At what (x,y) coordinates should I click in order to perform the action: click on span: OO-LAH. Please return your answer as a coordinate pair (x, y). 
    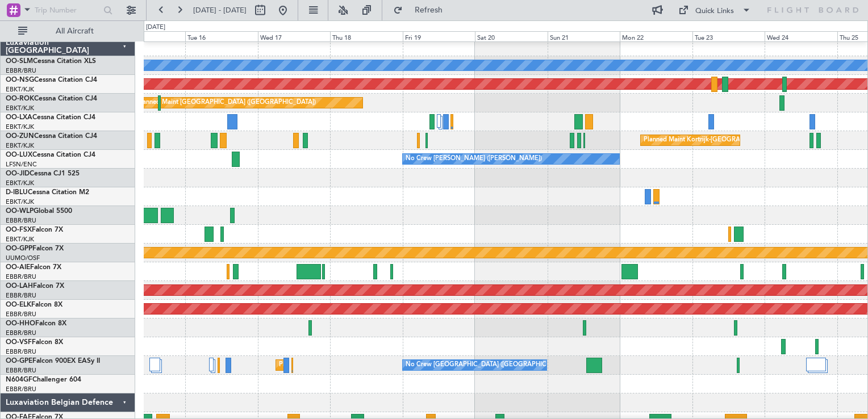
    Looking at the image, I should click on (19, 286).